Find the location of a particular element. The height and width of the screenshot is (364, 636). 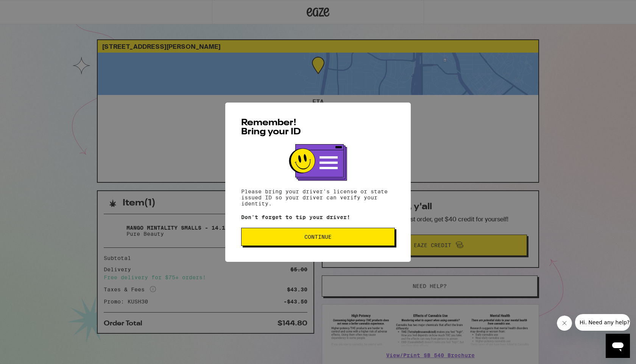

span: Continue is located at coordinates (318, 237).